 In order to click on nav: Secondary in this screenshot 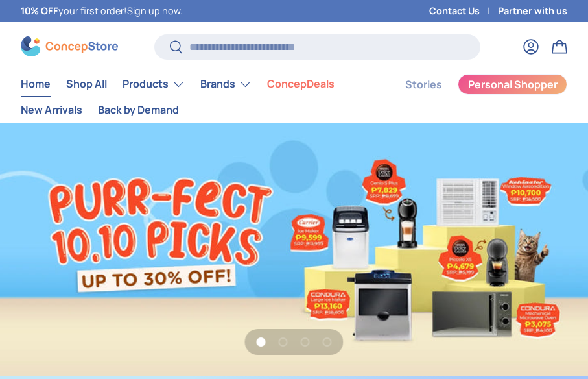, I will do `click(470, 97)`.